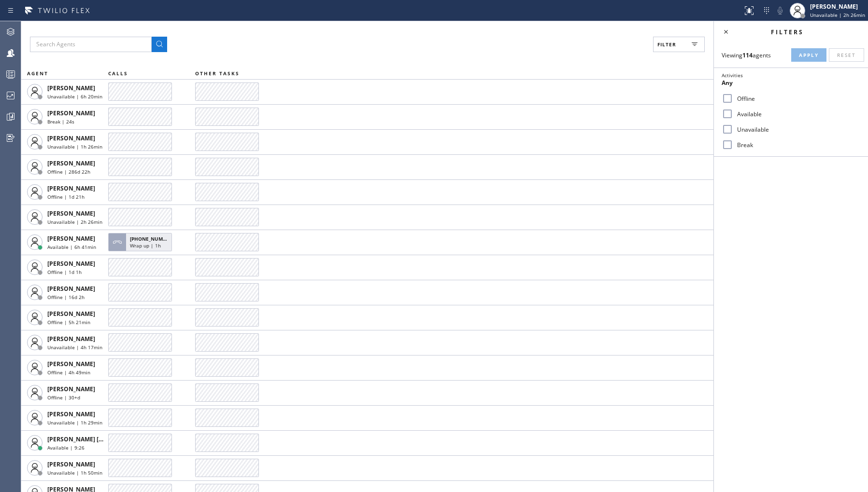  What do you see at coordinates (808, 55) in the screenshot?
I see `button: Apply` at bounding box center [808, 55].